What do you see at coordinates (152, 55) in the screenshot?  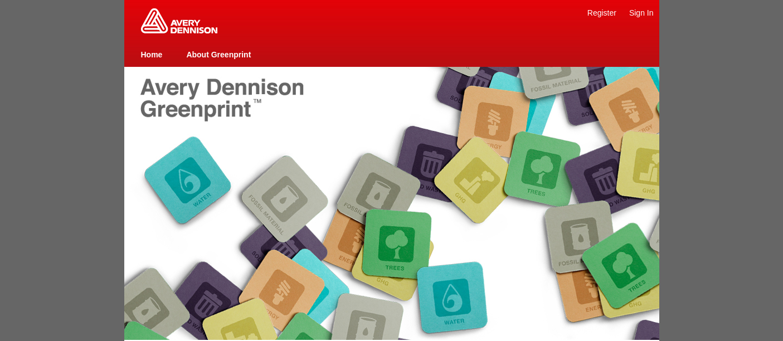 I see `a: Home` at bounding box center [152, 55].